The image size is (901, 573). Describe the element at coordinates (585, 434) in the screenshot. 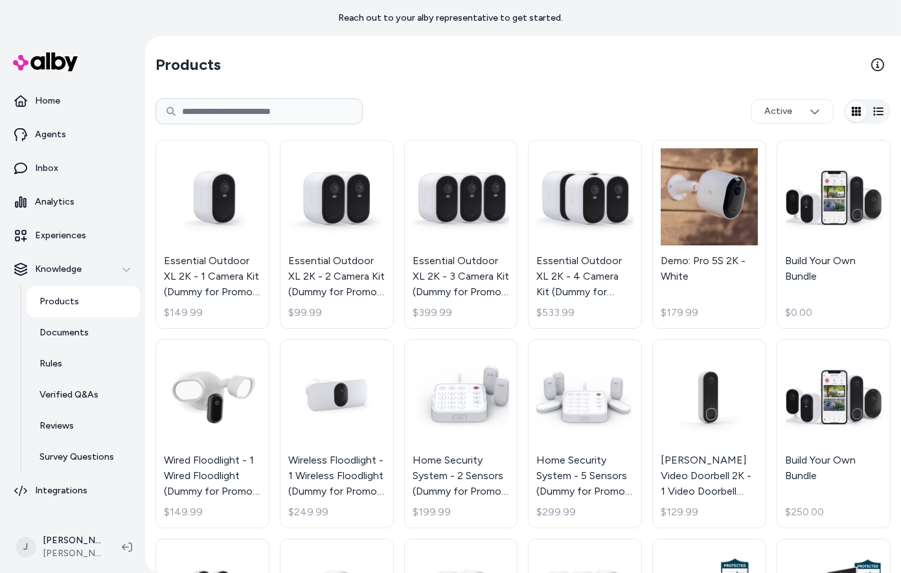

I see `a: Home Security System - 5 Sensors (Dummy for Promo Page)Home Security System - 5 Sensors (Dummy fo...` at that location.